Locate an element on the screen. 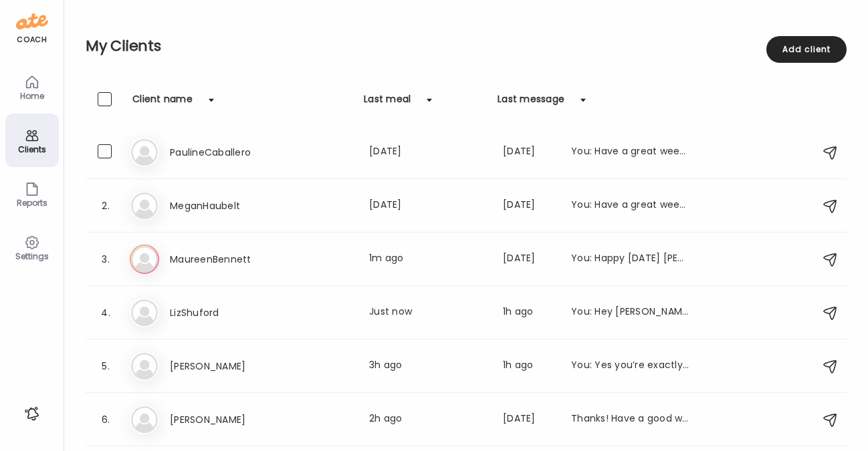  div: Clients is located at coordinates (32, 149).